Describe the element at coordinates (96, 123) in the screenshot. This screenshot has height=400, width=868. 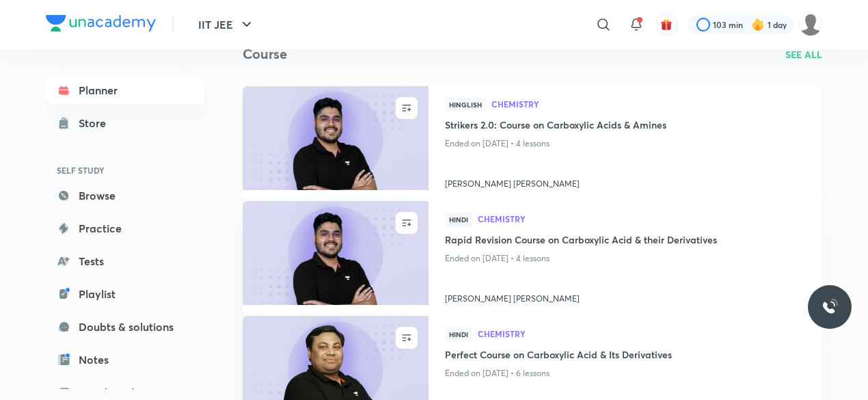
I see `div: Store` at that location.